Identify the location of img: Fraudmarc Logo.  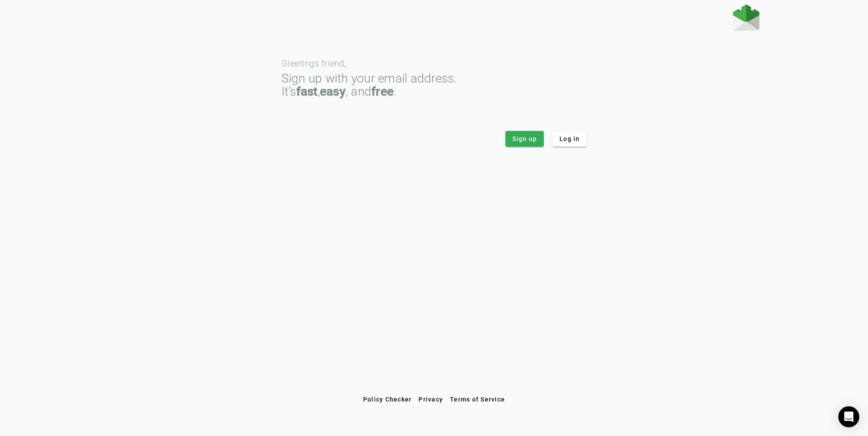
(746, 18).